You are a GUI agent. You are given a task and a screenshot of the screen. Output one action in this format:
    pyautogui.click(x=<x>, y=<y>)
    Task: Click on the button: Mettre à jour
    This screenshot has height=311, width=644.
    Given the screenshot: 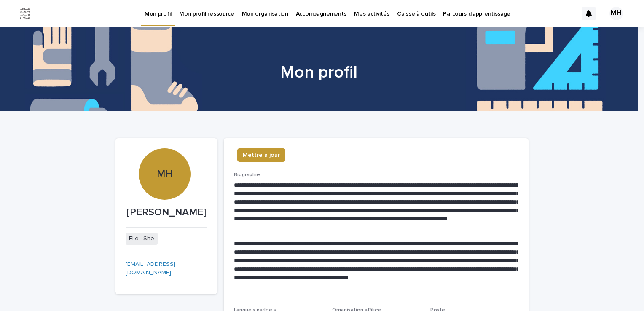 What is the action you would take?
    pyautogui.click(x=261, y=155)
    